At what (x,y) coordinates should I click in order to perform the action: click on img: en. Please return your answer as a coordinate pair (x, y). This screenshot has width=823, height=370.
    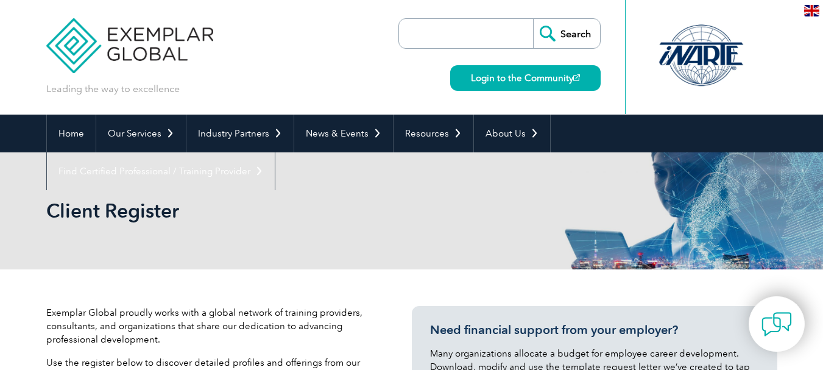
    Looking at the image, I should click on (812, 10).